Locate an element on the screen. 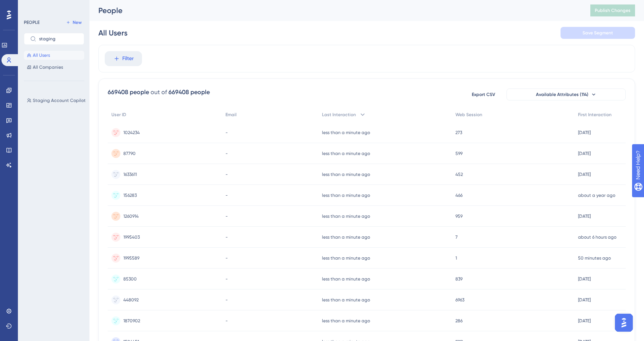 This screenshot has width=644, height=341. span: 156283 is located at coordinates (130, 195).